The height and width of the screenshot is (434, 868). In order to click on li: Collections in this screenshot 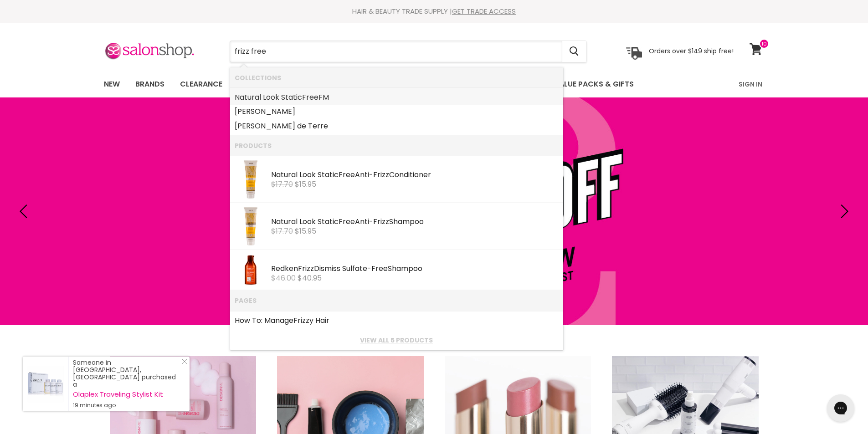, I will do `click(396, 78)`.